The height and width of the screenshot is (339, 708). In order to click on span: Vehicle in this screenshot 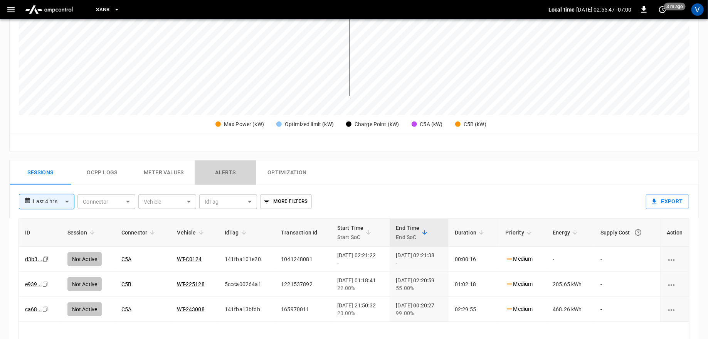, I will do `click(192, 232)`.